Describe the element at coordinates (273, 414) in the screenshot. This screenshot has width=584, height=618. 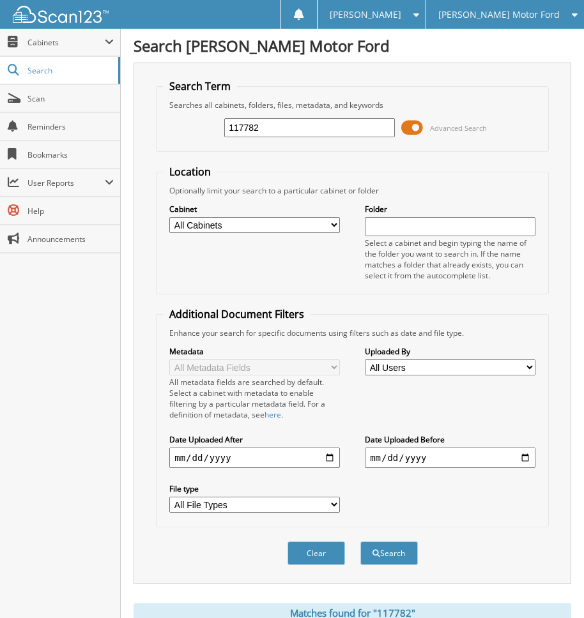
I see `a: here` at that location.